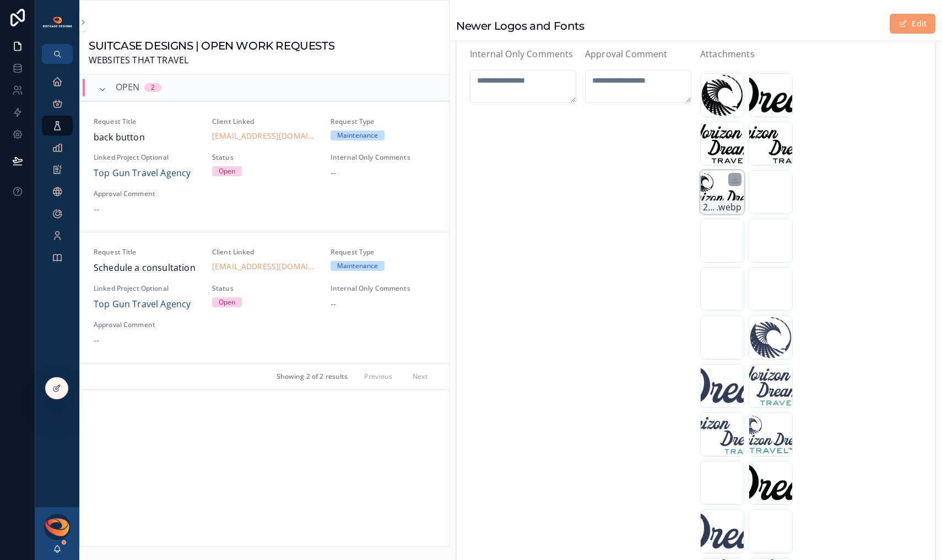 The height and width of the screenshot is (560, 942). What do you see at coordinates (912, 24) in the screenshot?
I see `button: Edit` at bounding box center [912, 24].